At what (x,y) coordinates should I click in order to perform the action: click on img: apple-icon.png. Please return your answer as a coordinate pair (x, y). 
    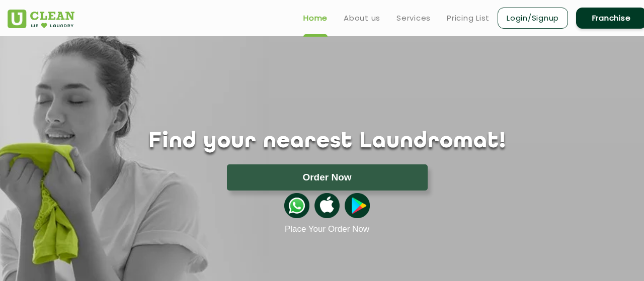
    Looking at the image, I should click on (327, 206).